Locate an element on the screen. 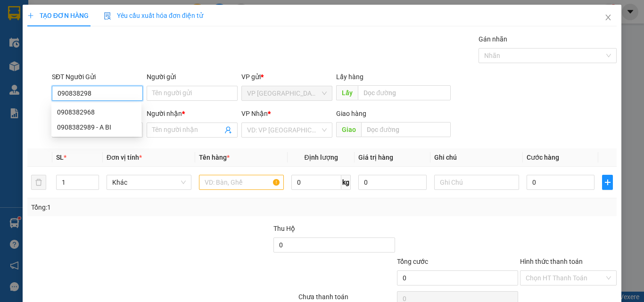 Image resolution: width=644 pixels, height=302 pixels. img: icon is located at coordinates (107, 16).